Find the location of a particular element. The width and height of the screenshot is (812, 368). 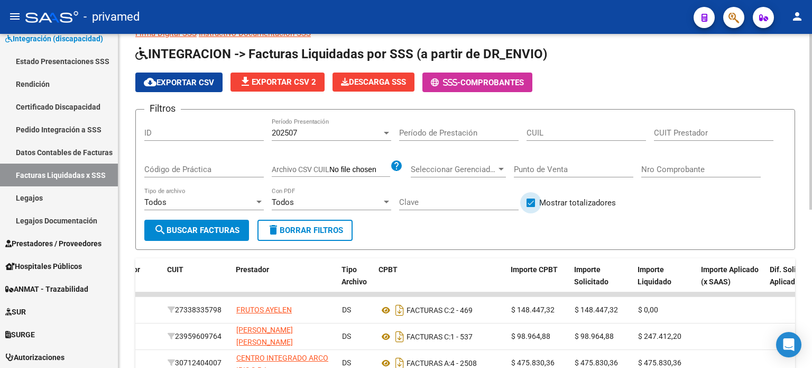

button: Buscar Facturas is located at coordinates (197, 230).